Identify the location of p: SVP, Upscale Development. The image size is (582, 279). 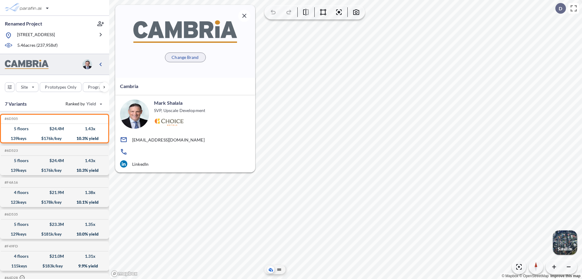
(180, 110).